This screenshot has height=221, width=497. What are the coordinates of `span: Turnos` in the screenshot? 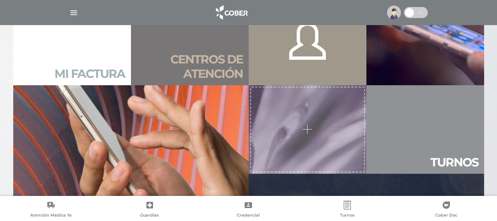 It's located at (348, 215).